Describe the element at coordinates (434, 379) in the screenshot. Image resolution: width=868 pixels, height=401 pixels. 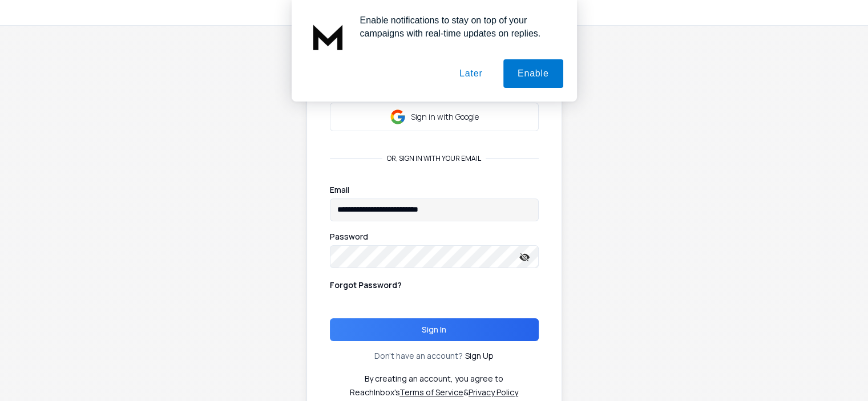
I see `p: By creating an account, you agree to` at that location.